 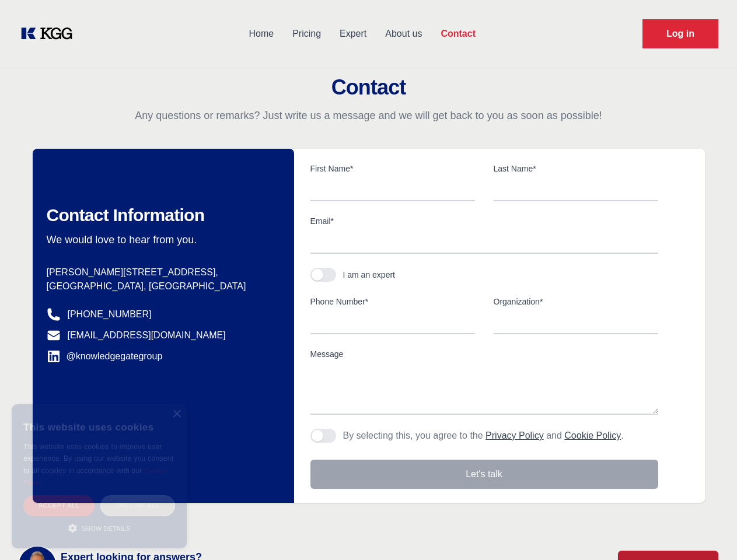 What do you see at coordinates (484, 221) in the screenshot?
I see `label: Email*` at bounding box center [484, 221].